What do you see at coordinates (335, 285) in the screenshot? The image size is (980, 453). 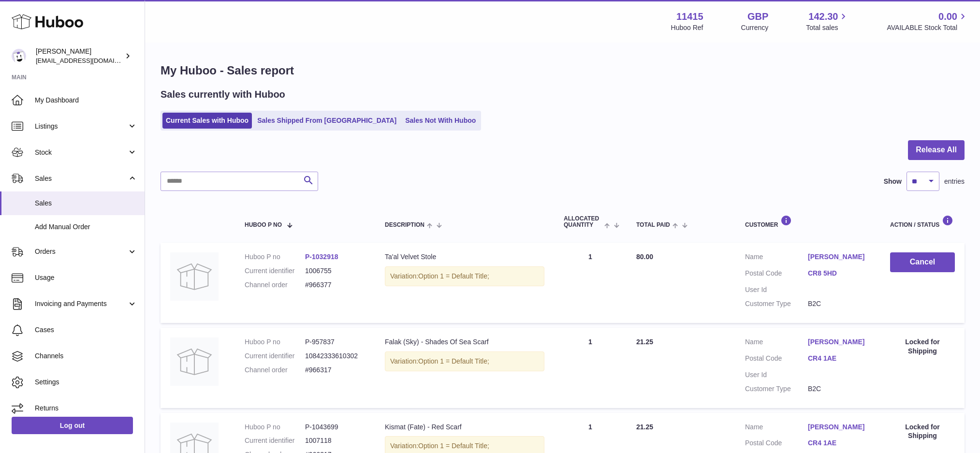 I see `dd: #966377` at bounding box center [335, 285].